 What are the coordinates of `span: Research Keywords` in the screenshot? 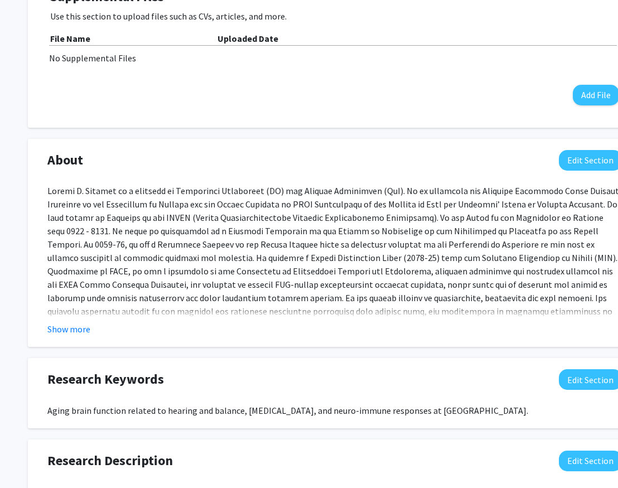 It's located at (105, 380).